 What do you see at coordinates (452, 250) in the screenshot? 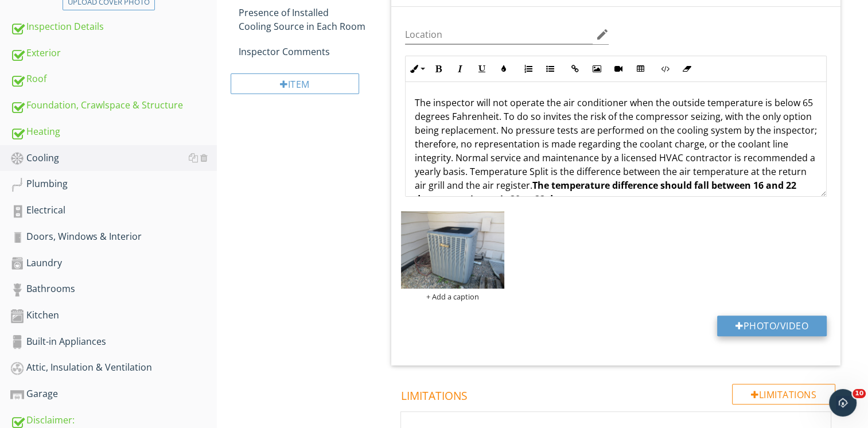
I see `img: data` at bounding box center [452, 250].